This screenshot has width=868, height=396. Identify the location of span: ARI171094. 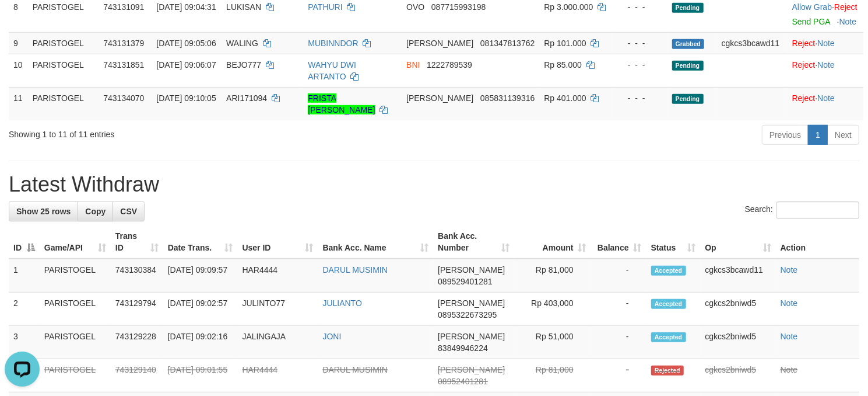
(247, 98).